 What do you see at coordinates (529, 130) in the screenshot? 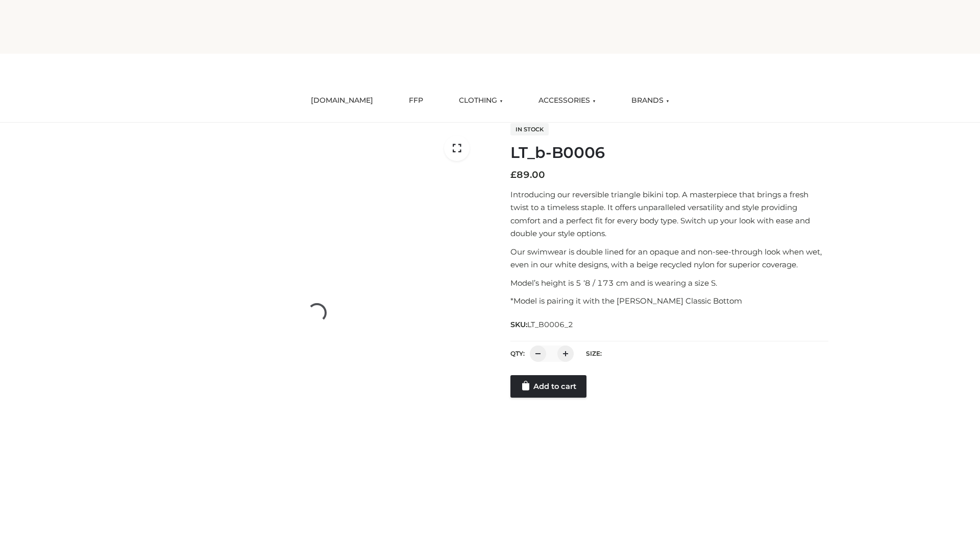
I see `span: In stock` at bounding box center [529, 130].